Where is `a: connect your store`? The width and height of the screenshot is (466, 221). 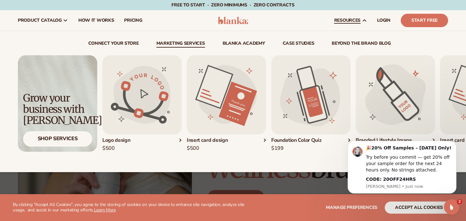
a: connect your store is located at coordinates (114, 44).